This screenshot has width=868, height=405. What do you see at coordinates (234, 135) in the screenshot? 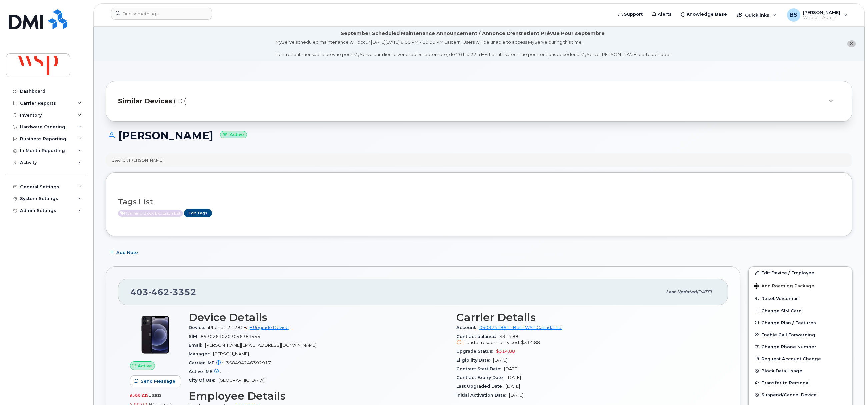
I see `small: Active` at bounding box center [234, 135].